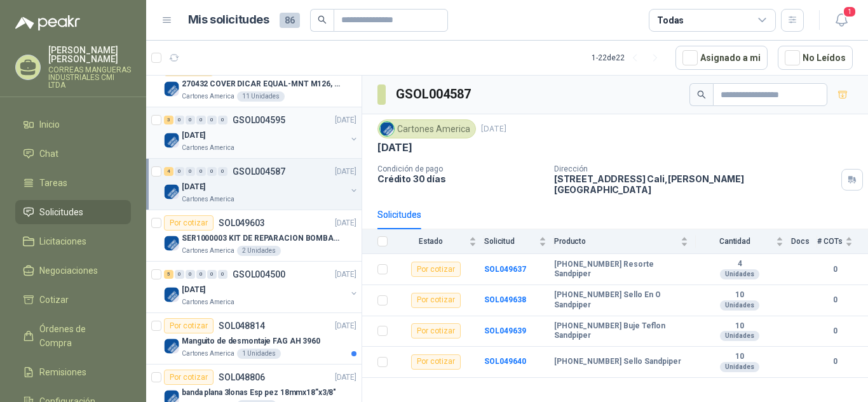 The width and height of the screenshot is (868, 402). I want to click on p: Crédito 30 días, so click(461, 179).